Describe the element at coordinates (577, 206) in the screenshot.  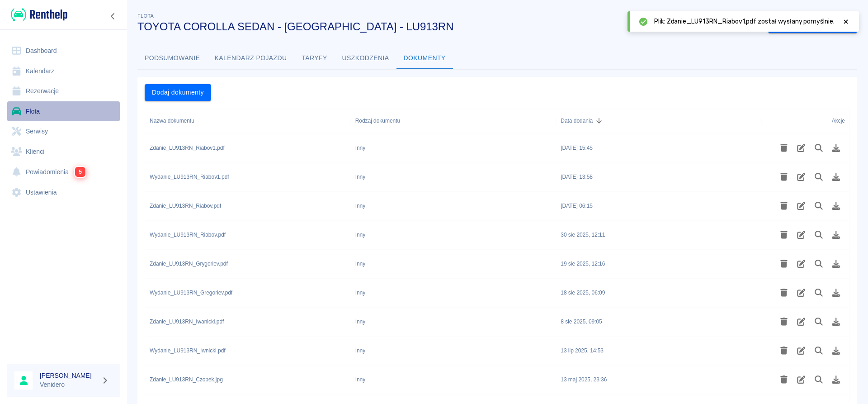
I see `div: 2 wrz 2025, 06:15` at that location.